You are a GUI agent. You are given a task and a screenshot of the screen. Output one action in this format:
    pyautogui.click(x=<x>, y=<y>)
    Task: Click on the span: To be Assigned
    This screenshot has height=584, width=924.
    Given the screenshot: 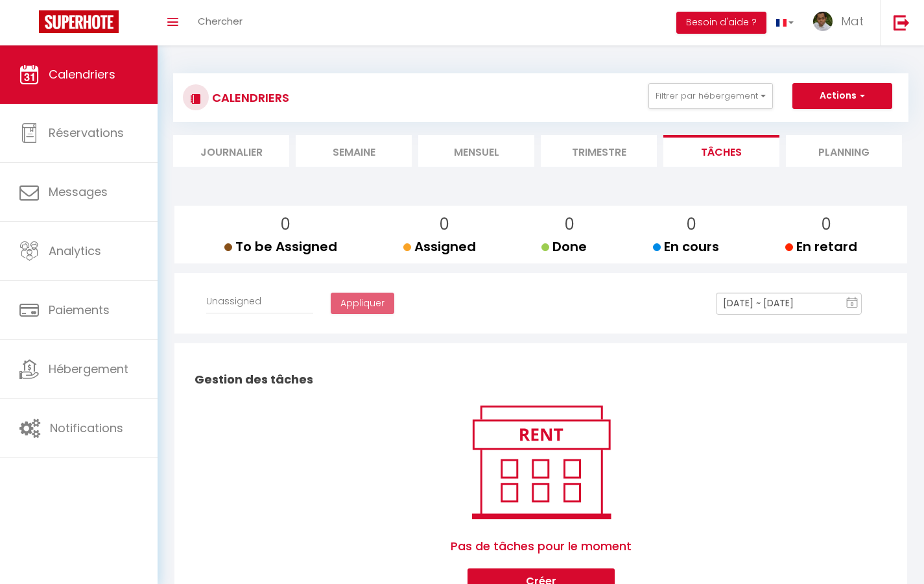 What is the action you would take?
    pyautogui.click(x=281, y=247)
    